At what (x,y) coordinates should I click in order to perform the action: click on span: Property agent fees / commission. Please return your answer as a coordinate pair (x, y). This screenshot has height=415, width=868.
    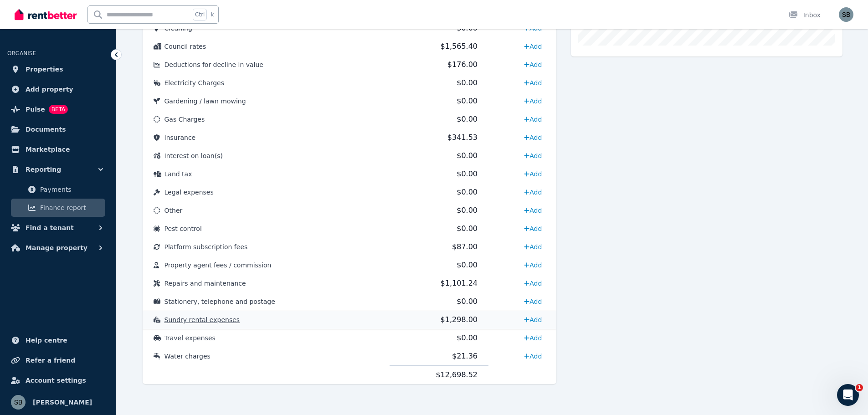
    Looking at the image, I should click on (218, 265).